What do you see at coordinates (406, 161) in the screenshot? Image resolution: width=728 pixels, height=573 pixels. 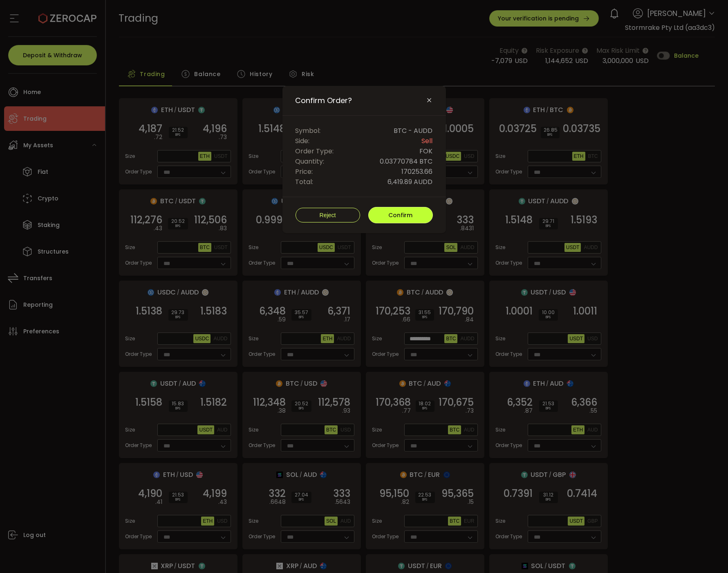 I see `span: 0.03770784 BTC` at bounding box center [406, 161].